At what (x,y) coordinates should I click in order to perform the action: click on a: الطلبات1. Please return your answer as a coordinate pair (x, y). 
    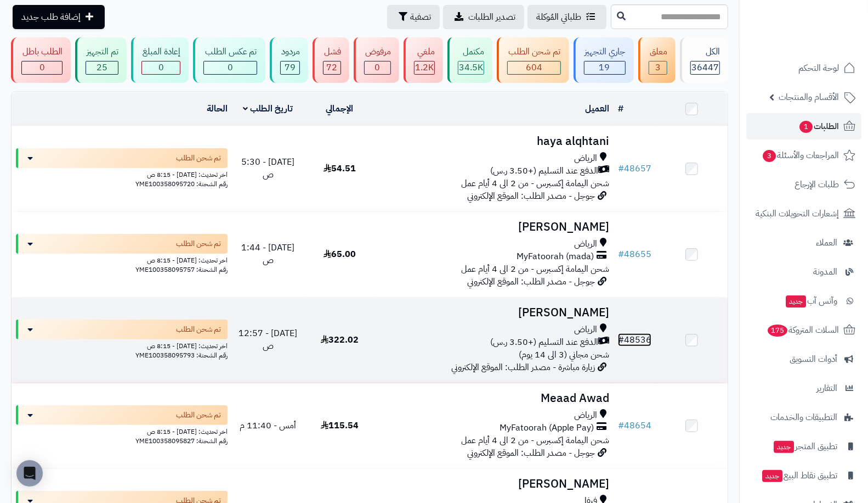
    Looking at the image, I should click on (804, 126).